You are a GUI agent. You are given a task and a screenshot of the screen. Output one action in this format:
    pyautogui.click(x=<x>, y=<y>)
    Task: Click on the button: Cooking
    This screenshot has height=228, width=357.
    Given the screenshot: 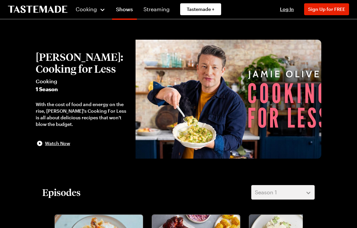 What is the action you would take?
    pyautogui.click(x=90, y=9)
    